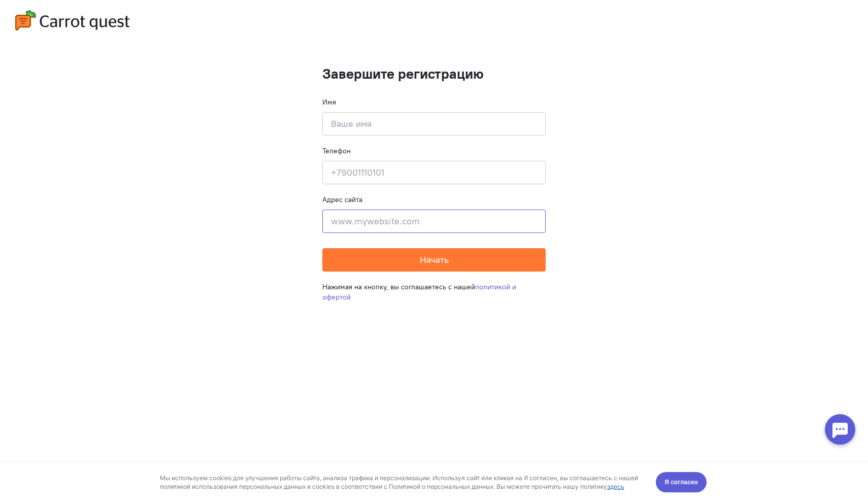 This screenshot has height=502, width=868. Describe the element at coordinates (342, 199) in the screenshot. I see `label: Адрес сайта` at that location.